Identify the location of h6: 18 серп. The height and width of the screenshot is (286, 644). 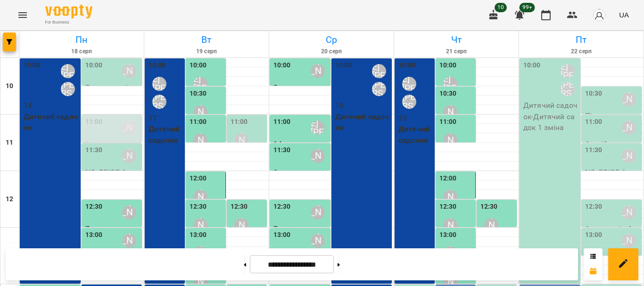
(82, 52).